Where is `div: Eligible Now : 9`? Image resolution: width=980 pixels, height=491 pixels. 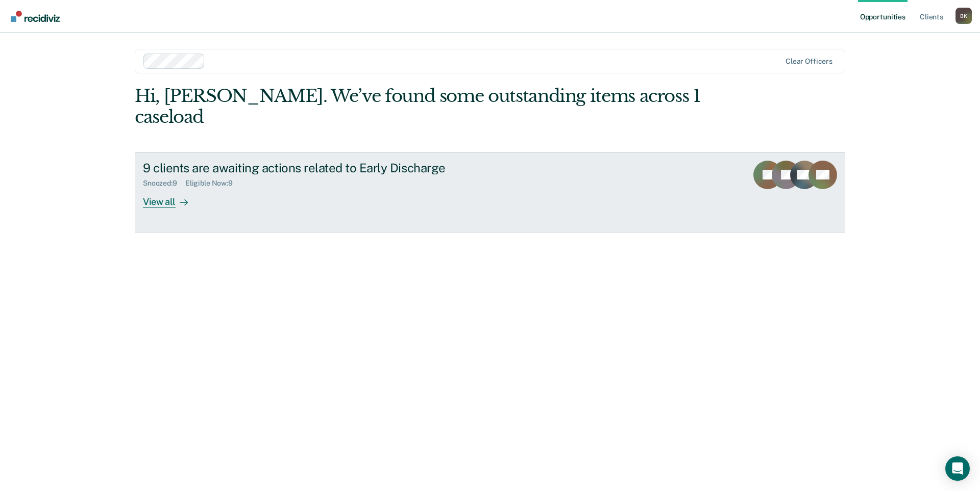 div: Eligible Now : 9 is located at coordinates (213, 183).